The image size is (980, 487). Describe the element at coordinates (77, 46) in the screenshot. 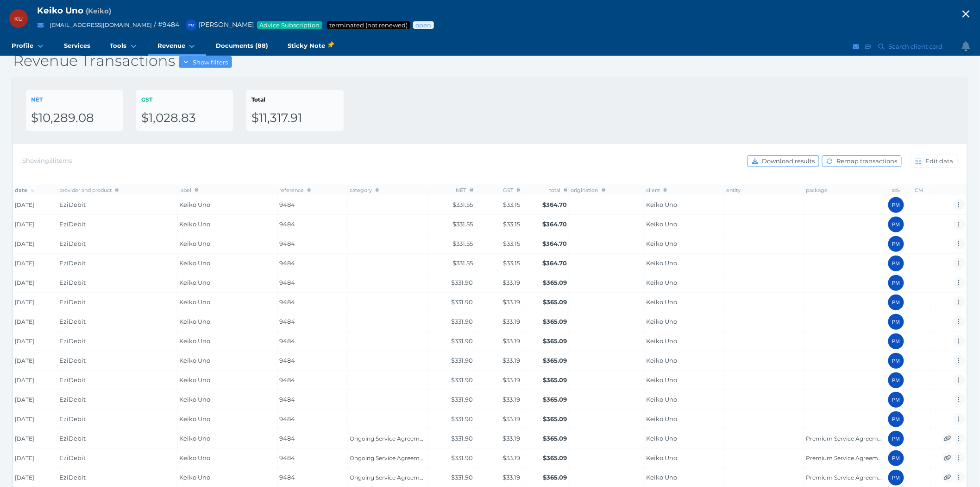

I see `a: Services` at that location.